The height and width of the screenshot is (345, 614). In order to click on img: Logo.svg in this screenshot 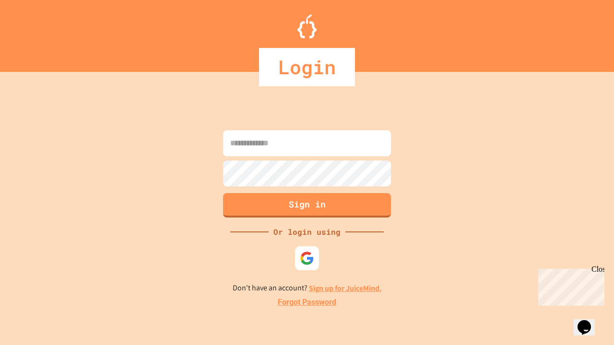, I will do `click(307, 26)`.